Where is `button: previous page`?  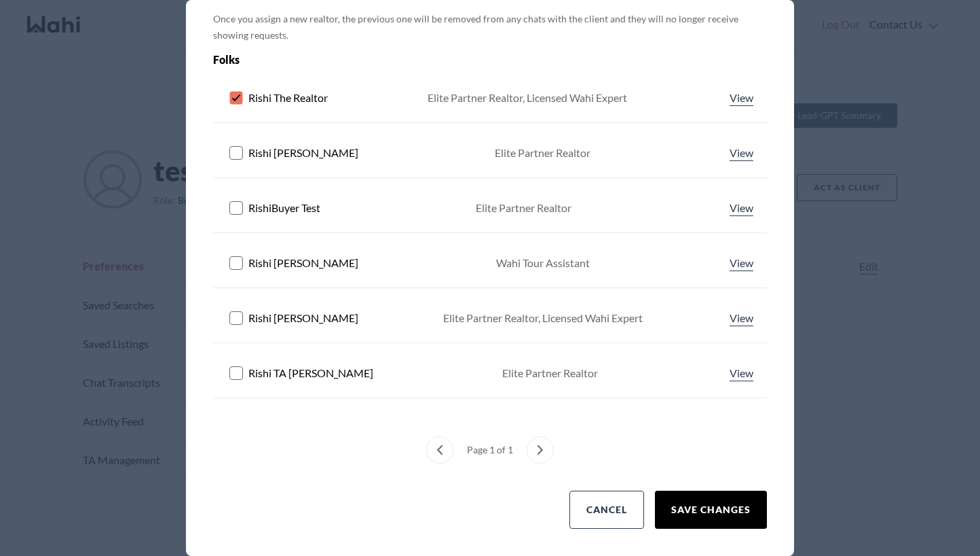
button: previous page is located at coordinates (440, 450).